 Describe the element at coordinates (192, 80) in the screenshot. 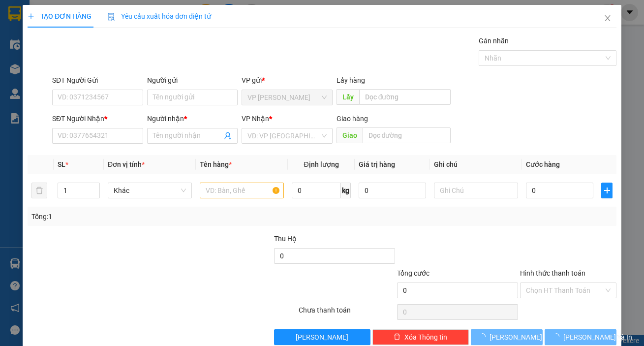

I see `div: Người gửi` at that location.